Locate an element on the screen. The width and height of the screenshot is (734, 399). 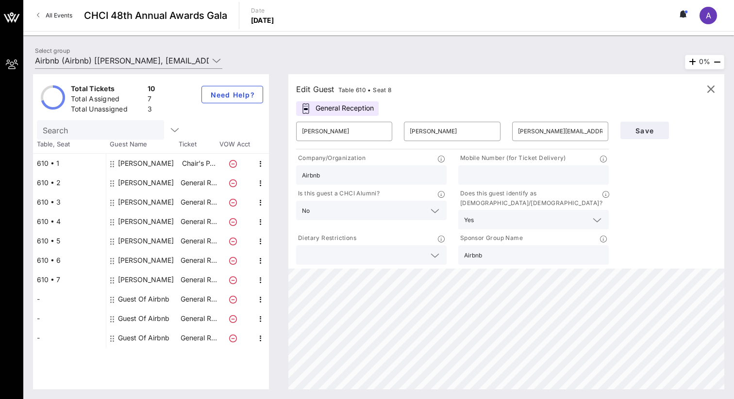
div: Stephanie Rawlings-Blake is located at coordinates (146, 261).